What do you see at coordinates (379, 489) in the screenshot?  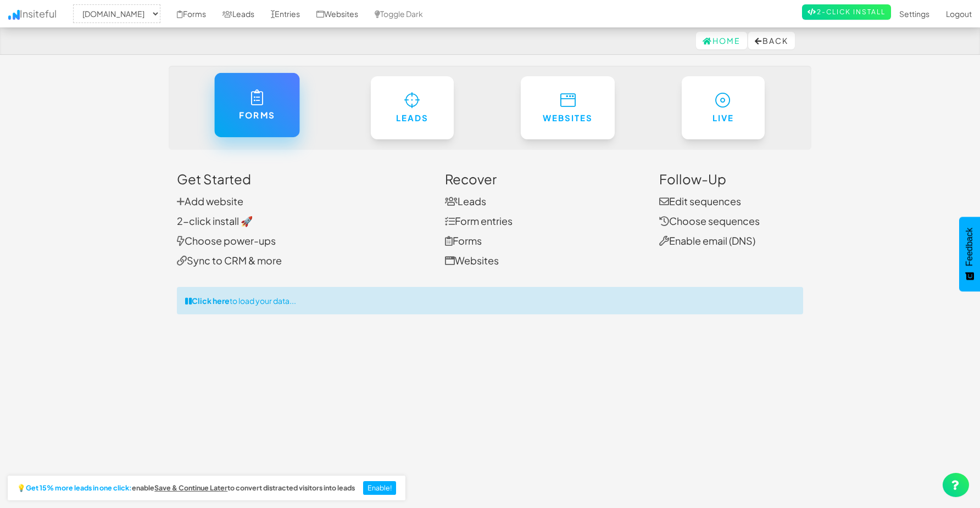 I see `button: Enable!` at bounding box center [379, 489].